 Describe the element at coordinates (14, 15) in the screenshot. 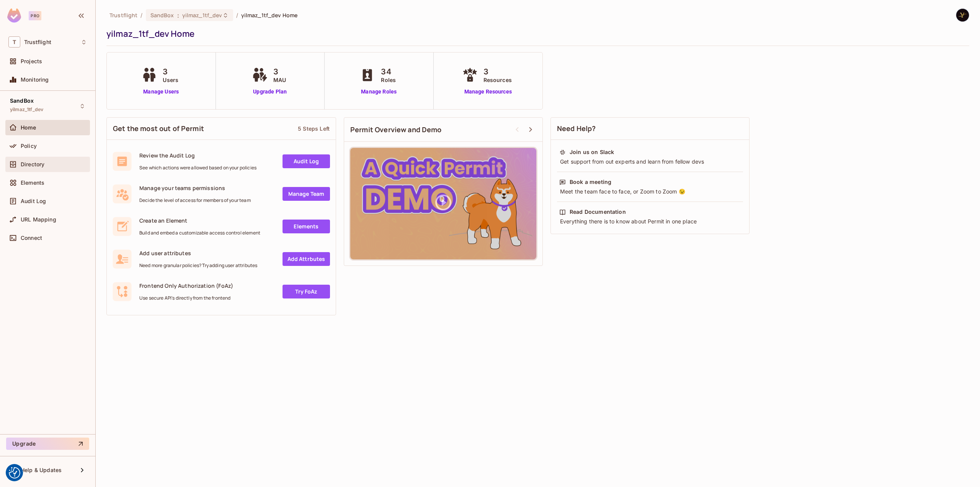

I see `img: SReyMgAAAABJRU5ErkJggg==` at that location.